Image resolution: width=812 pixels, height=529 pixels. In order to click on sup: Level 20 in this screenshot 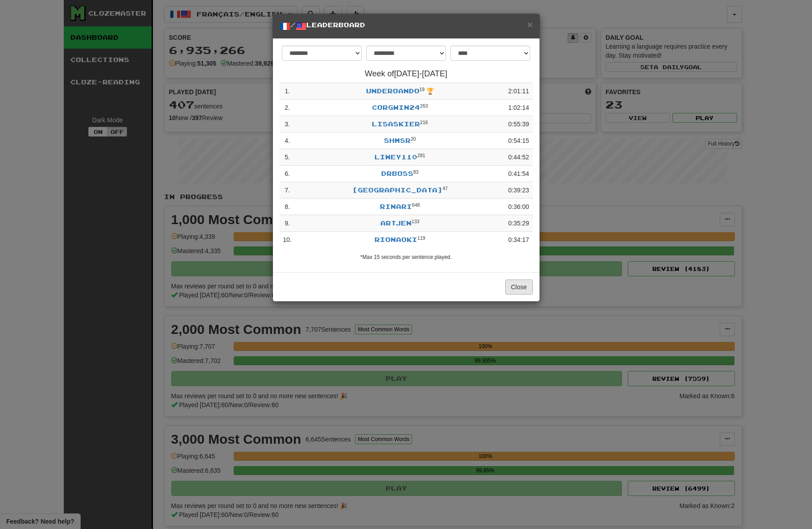, I will do `click(413, 139)`.